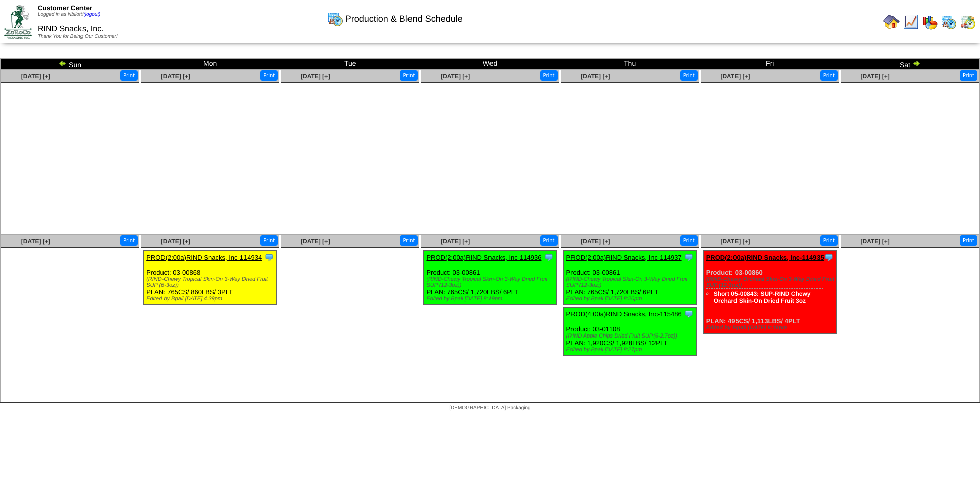  I want to click on span: RIND Snacks, Inc., so click(70, 29).